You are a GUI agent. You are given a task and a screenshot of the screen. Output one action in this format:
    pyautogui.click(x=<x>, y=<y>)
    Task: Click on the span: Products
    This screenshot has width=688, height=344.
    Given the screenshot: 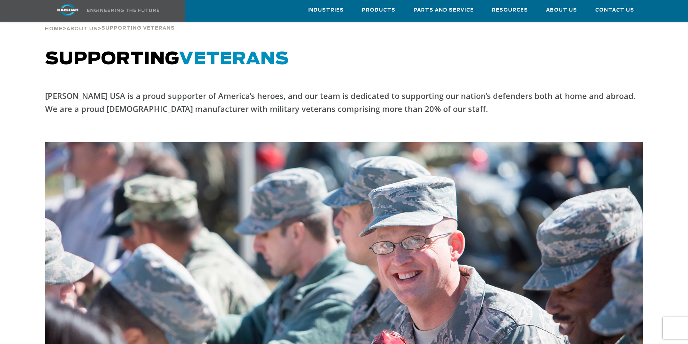 What is the action you would take?
    pyautogui.click(x=378, y=10)
    